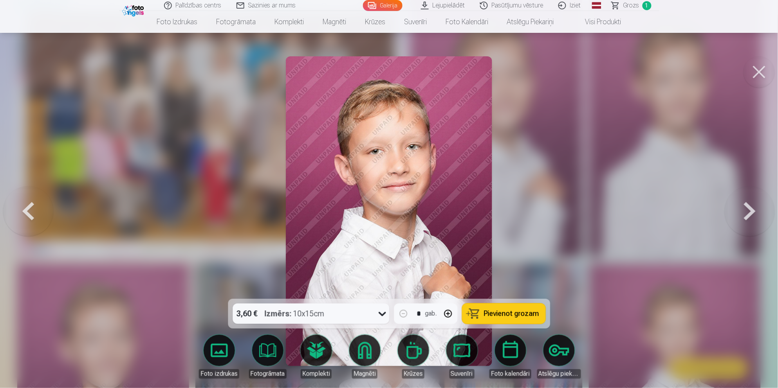  Describe the element at coordinates (268, 374) in the screenshot. I see `div: Fotogrāmata` at that location.